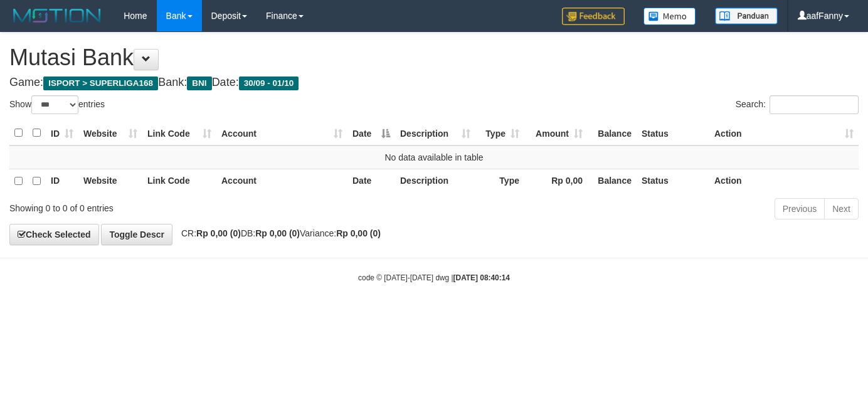 The image size is (868, 412). I want to click on th: ID, so click(62, 181).